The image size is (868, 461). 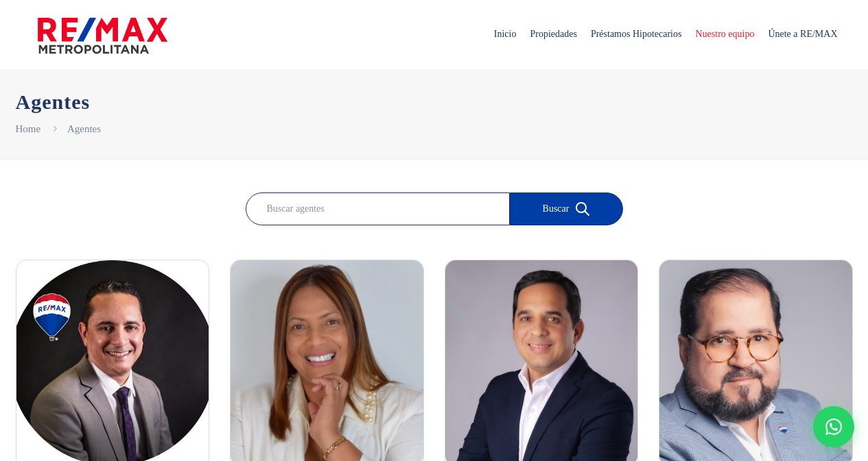 What do you see at coordinates (102, 36) in the screenshot?
I see `img: remax-metropolitana-logo` at bounding box center [102, 36].